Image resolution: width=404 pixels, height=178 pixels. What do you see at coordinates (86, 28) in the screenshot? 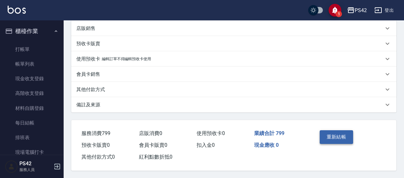
I see `p: 店販銷售` at bounding box center [86, 28].